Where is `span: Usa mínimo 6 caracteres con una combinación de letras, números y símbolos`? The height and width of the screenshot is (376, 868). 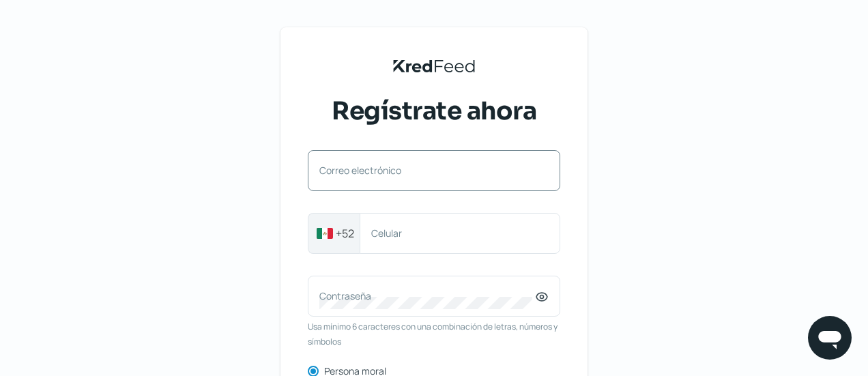
span: Usa mínimo 6 caracteres con una combinación de letras, números y símbolos is located at coordinates (434, 334).